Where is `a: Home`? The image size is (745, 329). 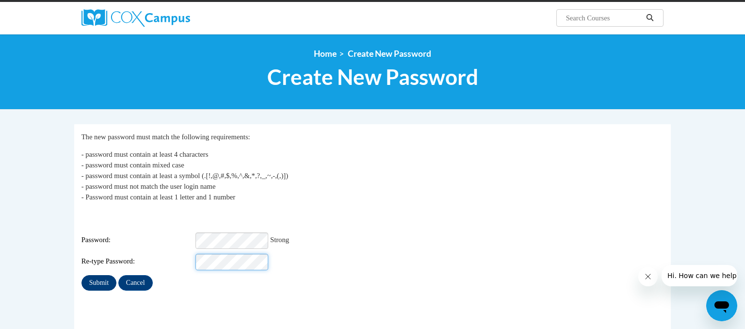 a: Home is located at coordinates (325, 53).